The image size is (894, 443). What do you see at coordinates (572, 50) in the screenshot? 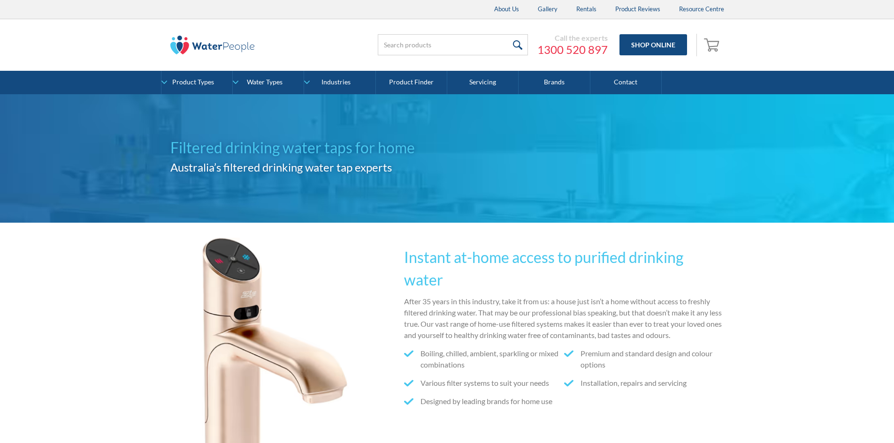
I see `a: 1300 520 897` at bounding box center [572, 50].